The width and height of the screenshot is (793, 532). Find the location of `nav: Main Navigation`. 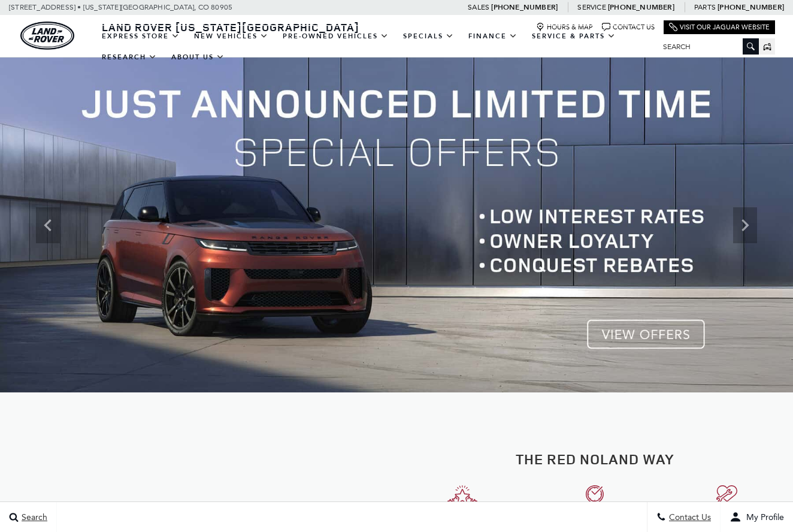

nav: Main Navigation is located at coordinates (375, 47).